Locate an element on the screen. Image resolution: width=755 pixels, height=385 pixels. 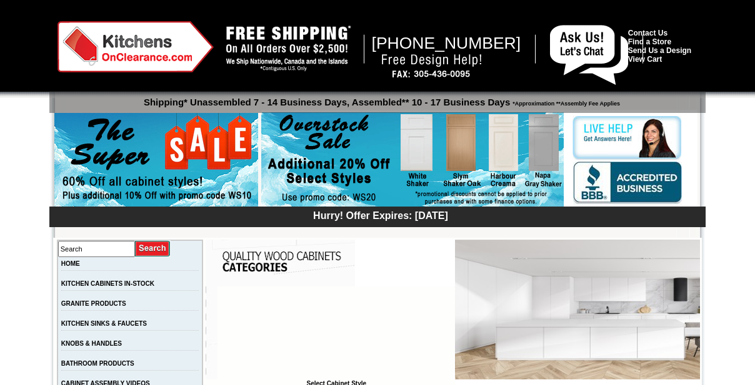
a: HOME is located at coordinates (71, 264).